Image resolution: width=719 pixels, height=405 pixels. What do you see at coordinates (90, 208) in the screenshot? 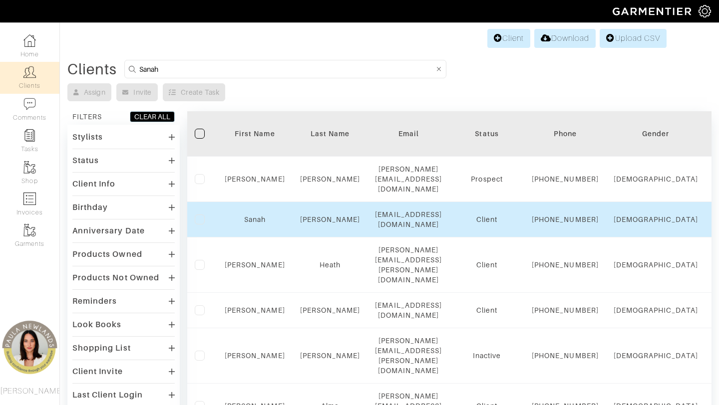
I see `div: Birthday` at bounding box center [90, 208].